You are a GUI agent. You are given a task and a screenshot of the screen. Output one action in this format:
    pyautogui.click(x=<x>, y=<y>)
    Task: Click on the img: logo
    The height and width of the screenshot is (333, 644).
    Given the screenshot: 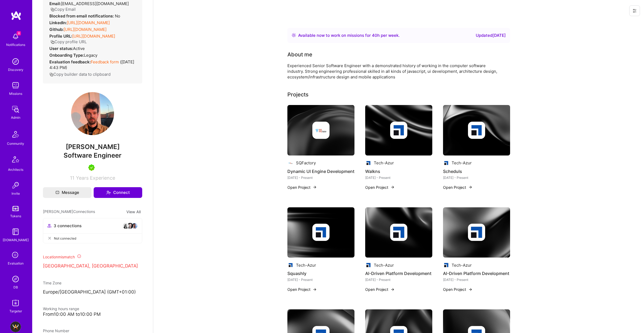 What is the action you would take?
    pyautogui.click(x=16, y=15)
    